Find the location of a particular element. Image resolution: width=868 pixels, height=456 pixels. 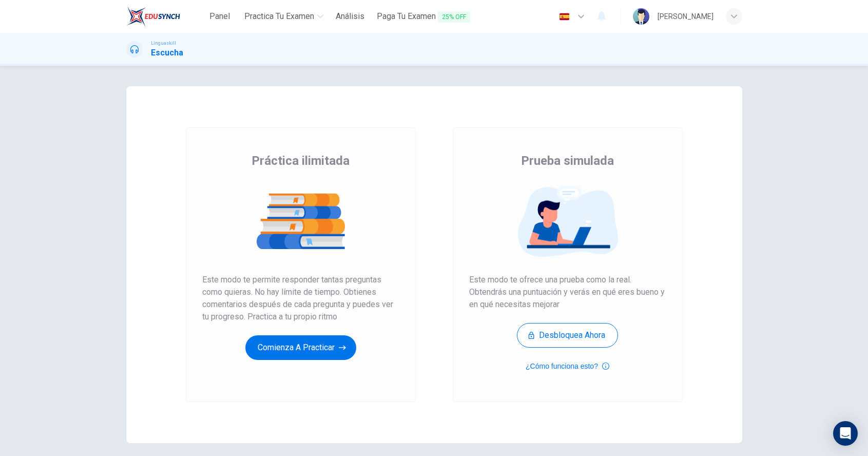

img: es is located at coordinates (564, 16).